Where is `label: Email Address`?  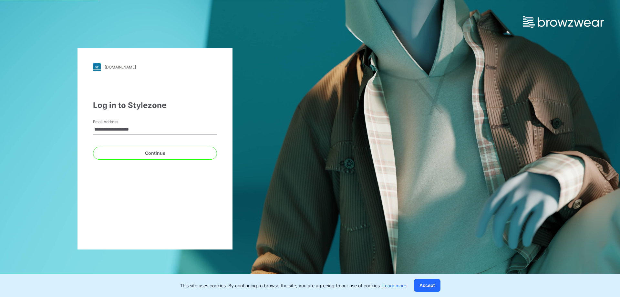 label: Email Address is located at coordinates (116, 122).